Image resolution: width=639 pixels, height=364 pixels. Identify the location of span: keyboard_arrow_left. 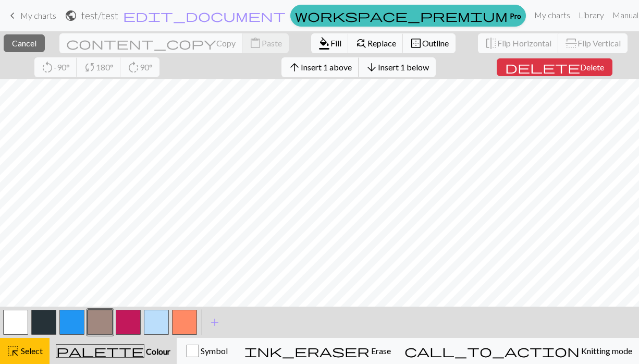
(13, 16).